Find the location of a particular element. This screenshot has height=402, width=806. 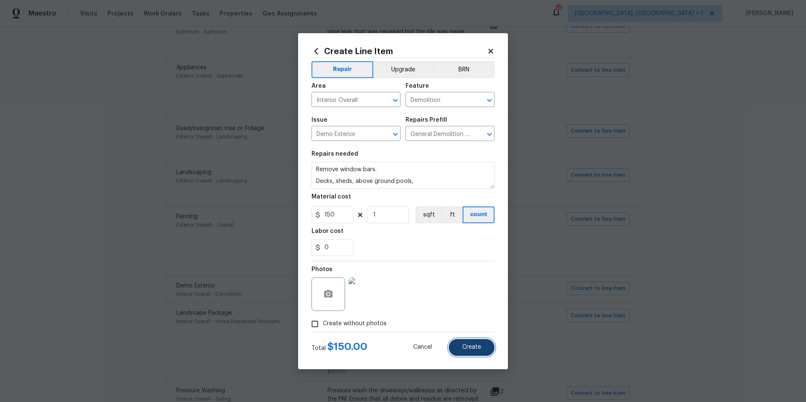

h5: Repairs needed is located at coordinates (335, 154).